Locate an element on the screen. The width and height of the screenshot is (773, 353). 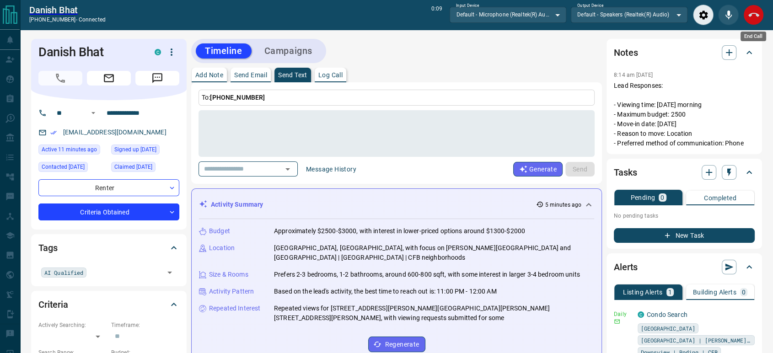
a: Condo Search is located at coordinates (667, 315).